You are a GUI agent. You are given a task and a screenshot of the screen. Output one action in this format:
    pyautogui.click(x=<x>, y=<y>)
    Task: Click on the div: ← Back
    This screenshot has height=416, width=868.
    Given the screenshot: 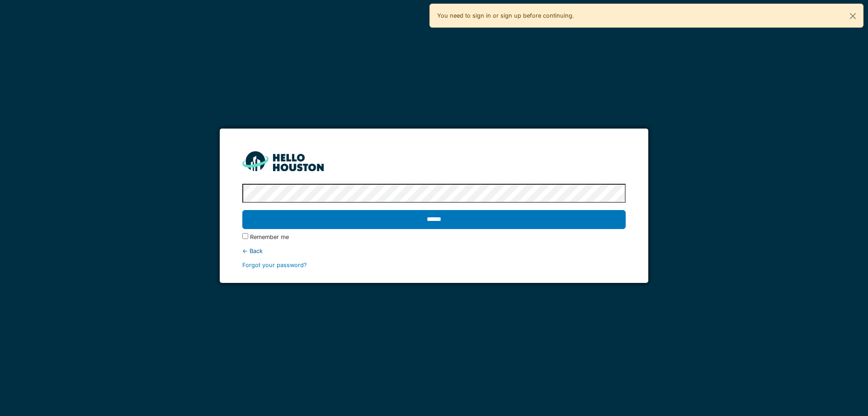 What is the action you would take?
    pyautogui.click(x=434, y=251)
    